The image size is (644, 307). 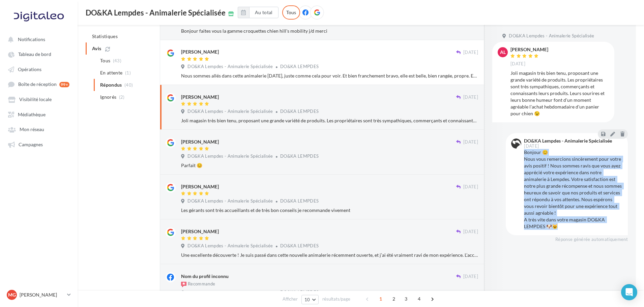 I want to click on span: 2, so click(x=393, y=299).